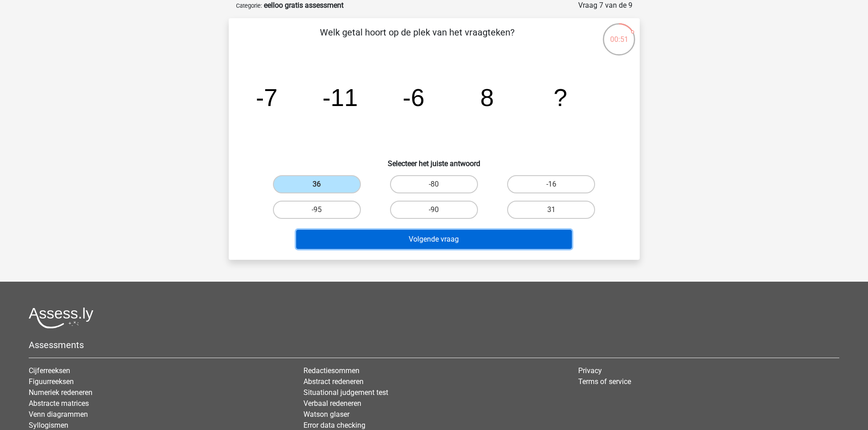  I want to click on a: Error data checking, so click(334, 425).